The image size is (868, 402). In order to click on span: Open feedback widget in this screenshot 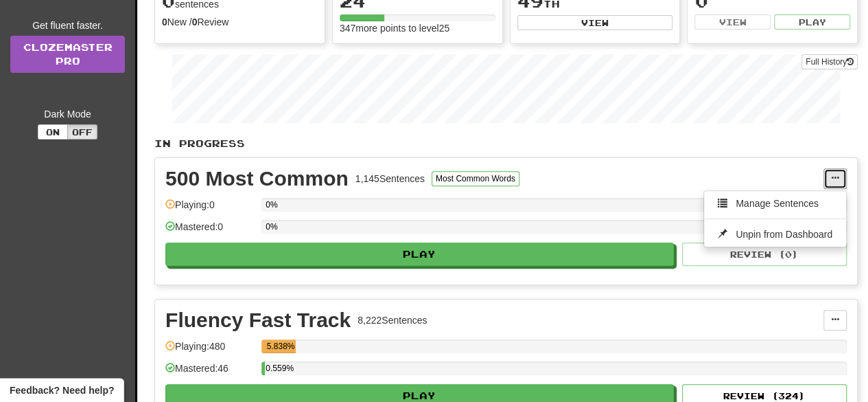, I will do `click(62, 390)`.